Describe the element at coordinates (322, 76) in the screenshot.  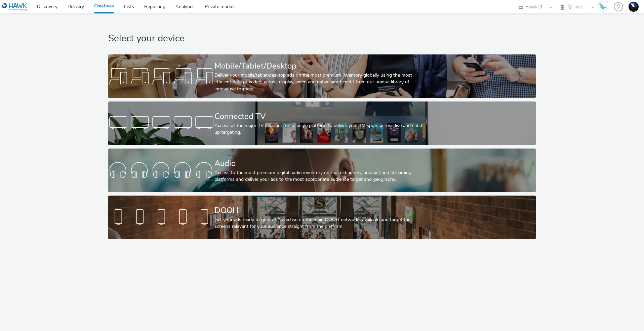
I see `a: Mobile/Tablet/DesktopDeliver your mobile/tablet/desktop ads on the most premium inventory globall...` at that location.